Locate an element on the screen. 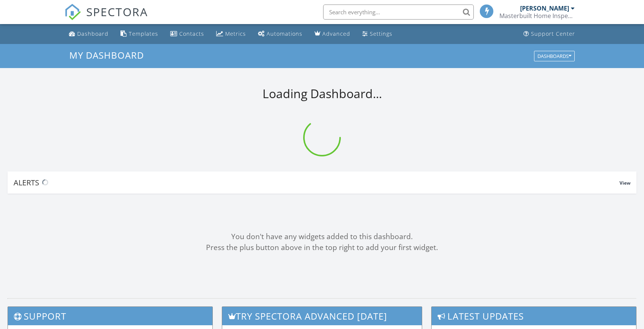 The width and height of the screenshot is (644, 329). div: Templates is located at coordinates (144, 34).